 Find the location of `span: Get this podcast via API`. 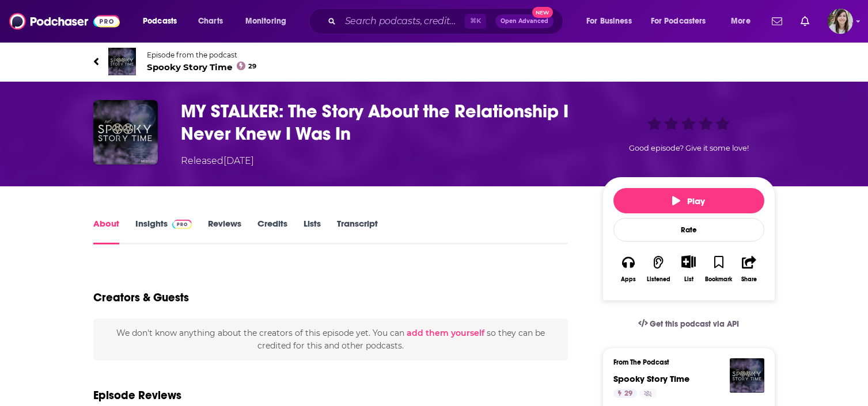

span: Get this podcast via API is located at coordinates (693, 324).